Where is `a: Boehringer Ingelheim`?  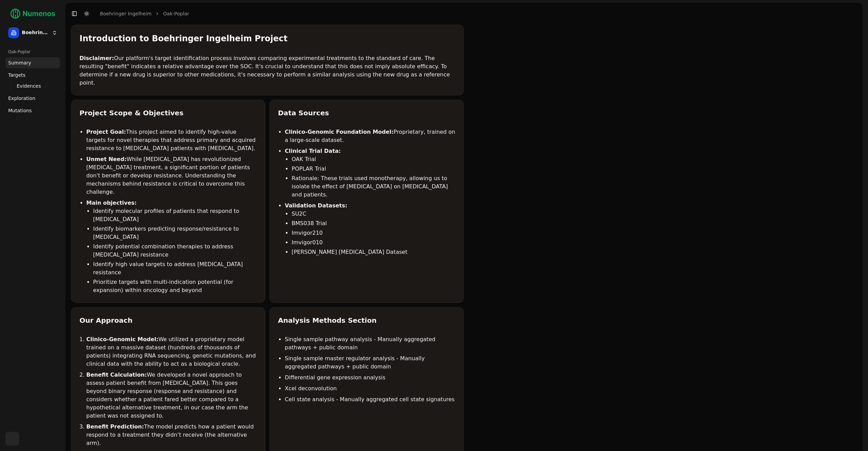 a: Boehringer Ingelheim is located at coordinates (125, 13).